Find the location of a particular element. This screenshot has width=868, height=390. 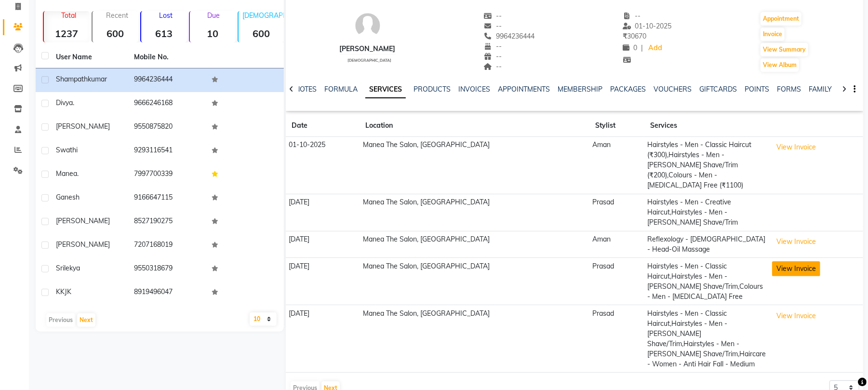

th: Stylist is located at coordinates (617, 126).